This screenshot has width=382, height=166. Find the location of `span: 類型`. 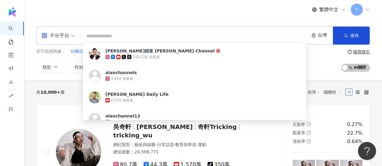

span: 類型 is located at coordinates (47, 67).